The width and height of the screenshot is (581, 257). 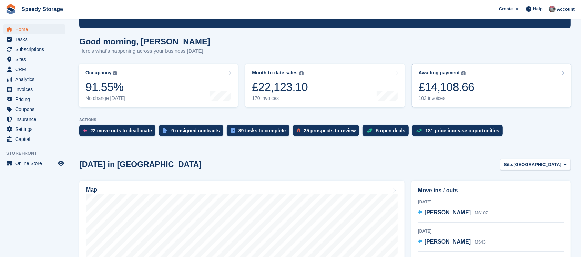 What do you see at coordinates (387, 132) in the screenshot?
I see `a: 5 open deals` at bounding box center [387, 132].